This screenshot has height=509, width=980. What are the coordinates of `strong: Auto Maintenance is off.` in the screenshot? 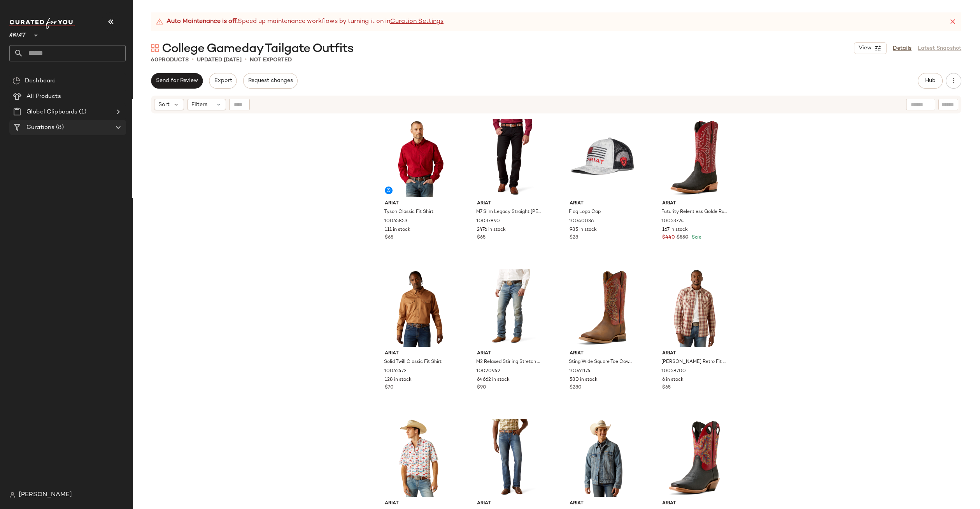 It's located at (202, 22).